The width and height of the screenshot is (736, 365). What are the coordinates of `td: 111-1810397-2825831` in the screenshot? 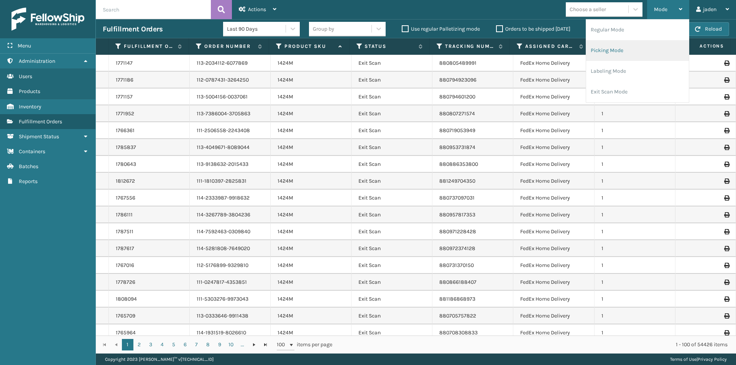 It's located at (230, 181).